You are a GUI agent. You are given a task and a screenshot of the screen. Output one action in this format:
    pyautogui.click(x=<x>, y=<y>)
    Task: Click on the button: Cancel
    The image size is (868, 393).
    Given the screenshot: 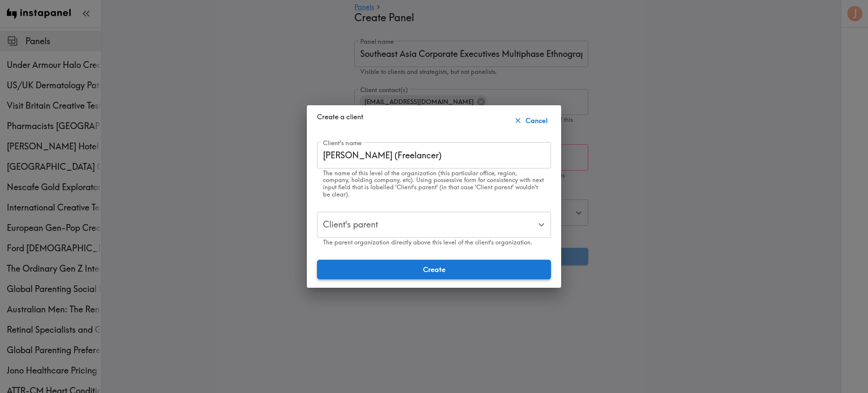 What is the action you would take?
    pyautogui.click(x=531, y=120)
    